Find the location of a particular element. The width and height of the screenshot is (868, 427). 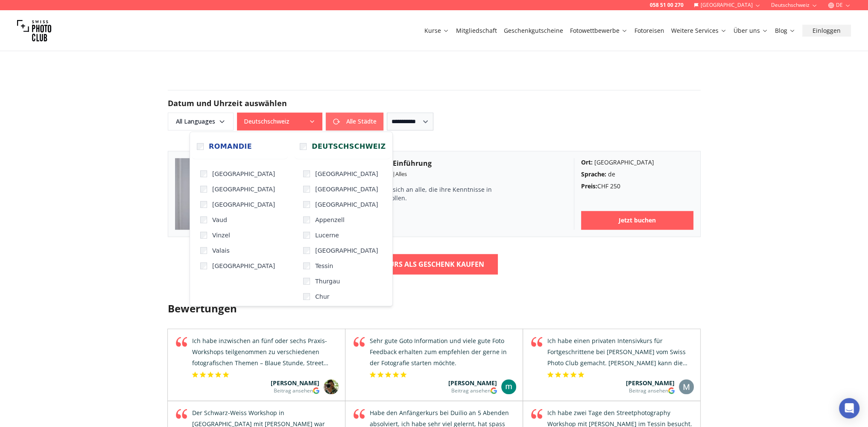

span: Vaud is located at coordinates (220, 220).